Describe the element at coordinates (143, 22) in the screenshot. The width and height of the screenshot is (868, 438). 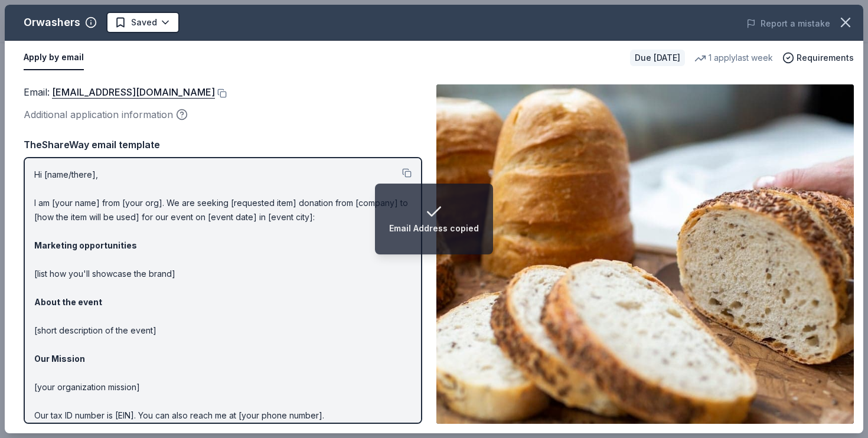
I see `button: Saved` at that location.